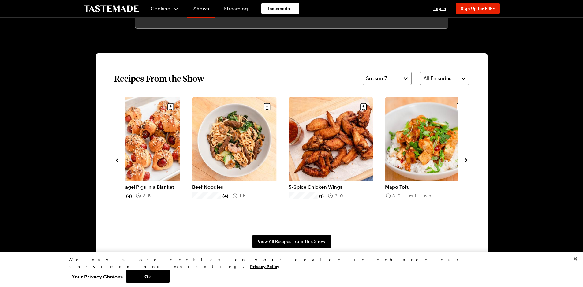 Image resolution: width=583 pixels, height=287 pixels. I want to click on button: navigate to next item, so click(466, 160).